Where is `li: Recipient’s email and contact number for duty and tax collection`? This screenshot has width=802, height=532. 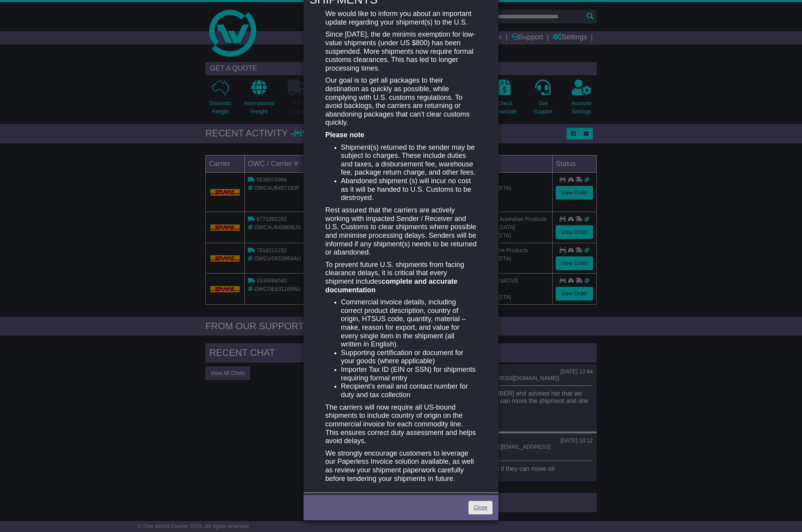 li: Recipient’s email and contact number for duty and tax collection is located at coordinates (408, 391).